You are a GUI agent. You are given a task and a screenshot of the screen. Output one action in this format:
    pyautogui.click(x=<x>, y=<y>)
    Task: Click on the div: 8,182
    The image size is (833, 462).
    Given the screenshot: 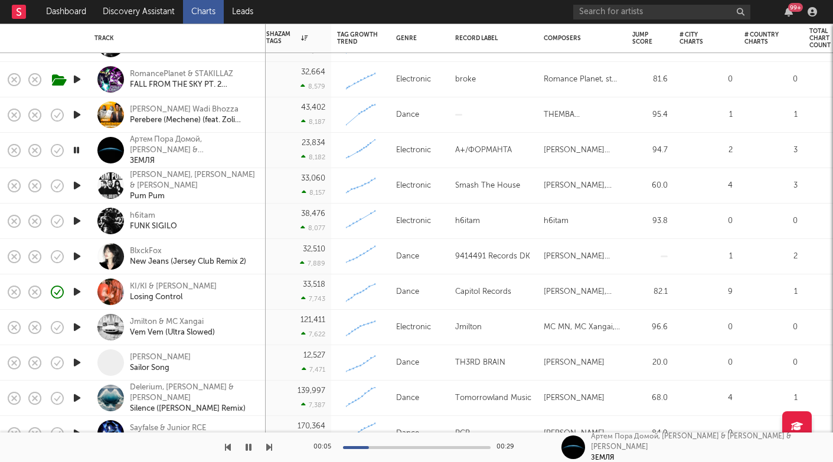 What is the action you would take?
    pyautogui.click(x=313, y=157)
    